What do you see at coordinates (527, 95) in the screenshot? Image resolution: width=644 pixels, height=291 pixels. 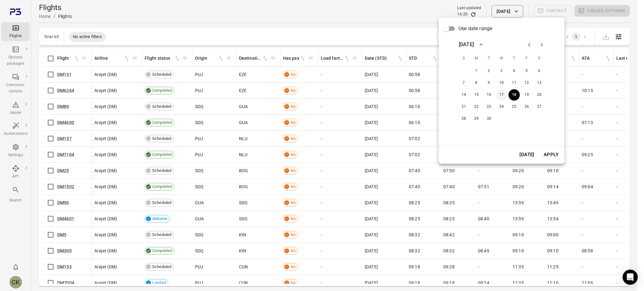 I see `button: 19` at bounding box center [527, 95].